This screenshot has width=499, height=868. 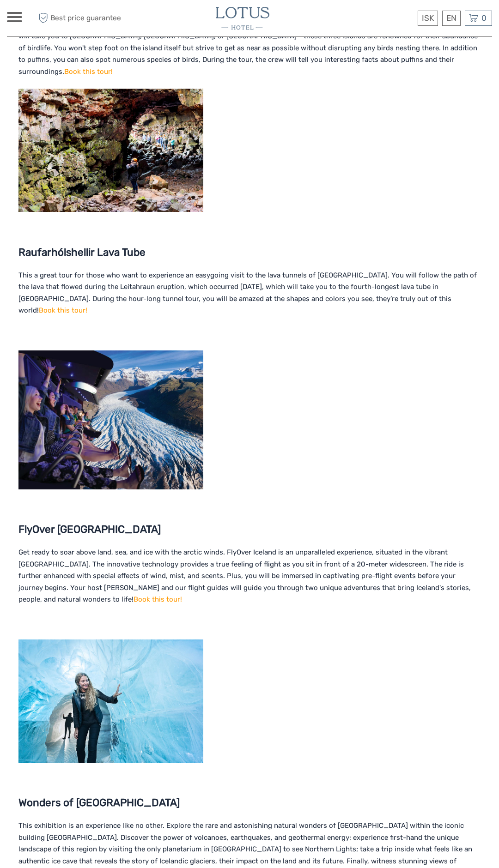 I want to click on span: This a great tour for those who want to experience an easygoing visit to the lava tunnels of [GEO..., so click(x=248, y=293).